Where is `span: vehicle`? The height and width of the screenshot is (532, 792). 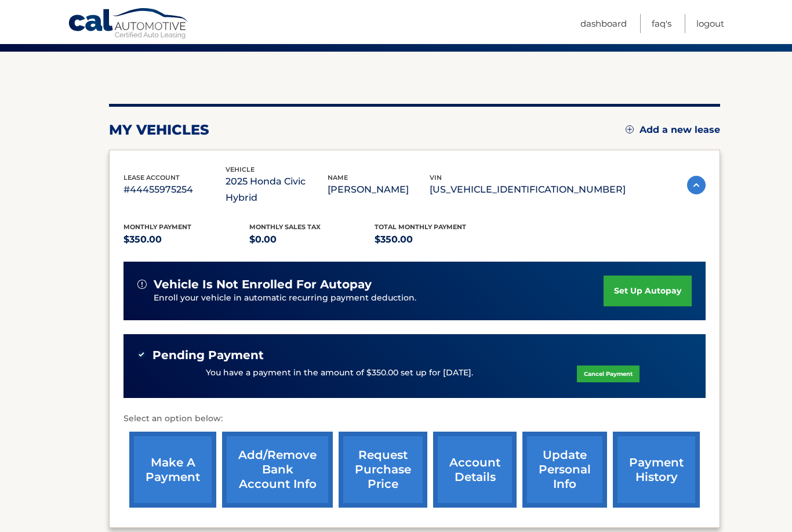 span: vehicle is located at coordinates (240, 169).